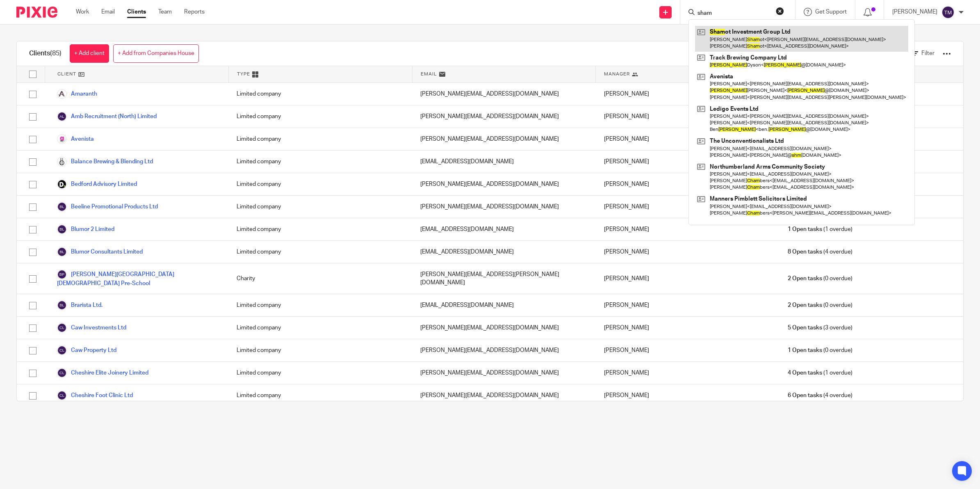 This screenshot has height=489, width=980. What do you see at coordinates (62, 139) in the screenshot?
I see `img: MicrosoftTeams-image.png` at bounding box center [62, 139].